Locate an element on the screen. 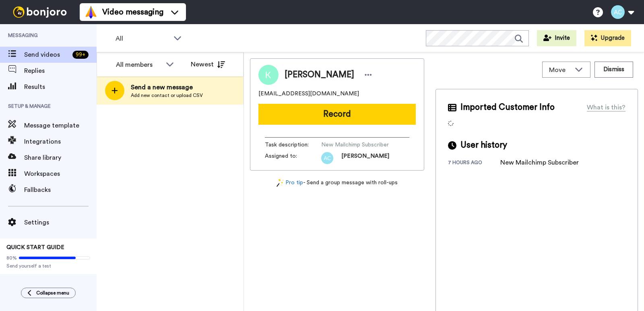 The image size is (644, 311). img: magic-wand.svg is located at coordinates (280, 183).